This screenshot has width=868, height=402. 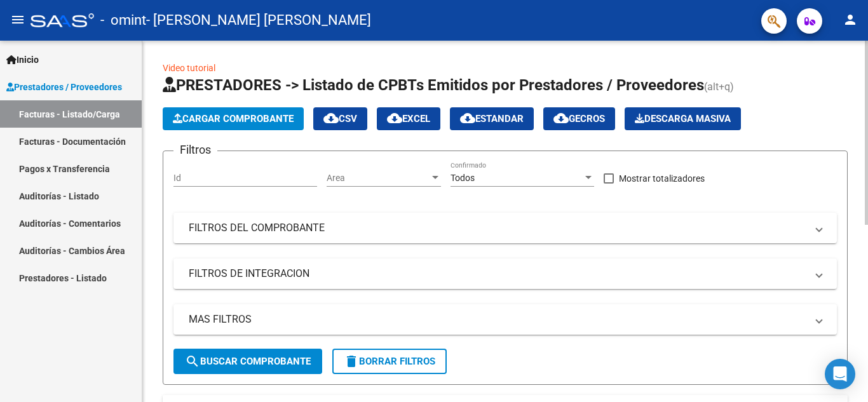 I want to click on span: PRESTADORES -> Listado de CPBTs Emitidos por Prestadores / Proveedores, so click(x=433, y=85).